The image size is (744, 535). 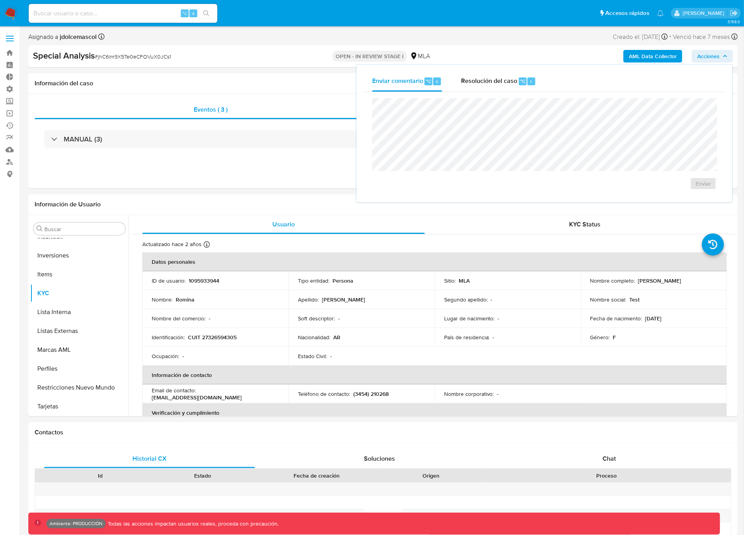 What do you see at coordinates (193, 13) in the screenshot?
I see `span: s` at bounding box center [193, 13].